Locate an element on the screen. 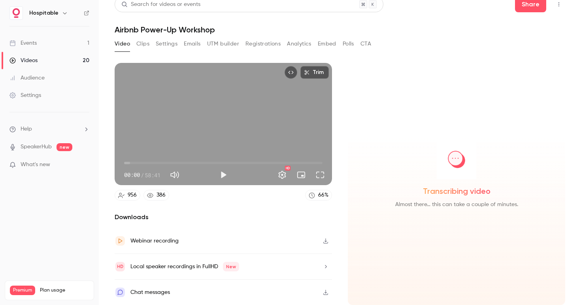  a: 66% is located at coordinates (319, 195).